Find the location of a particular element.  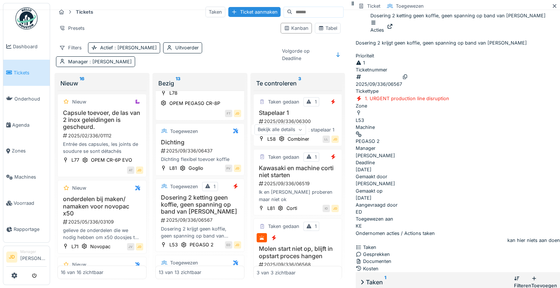

div: Novopac is located at coordinates (100, 246).